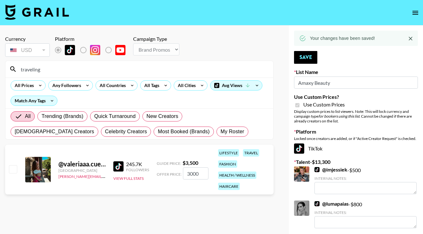 The height and width of the screenshot is (234, 423). What do you see at coordinates (169, 163) in the screenshot?
I see `span: Guide Price:` at bounding box center [169, 163].